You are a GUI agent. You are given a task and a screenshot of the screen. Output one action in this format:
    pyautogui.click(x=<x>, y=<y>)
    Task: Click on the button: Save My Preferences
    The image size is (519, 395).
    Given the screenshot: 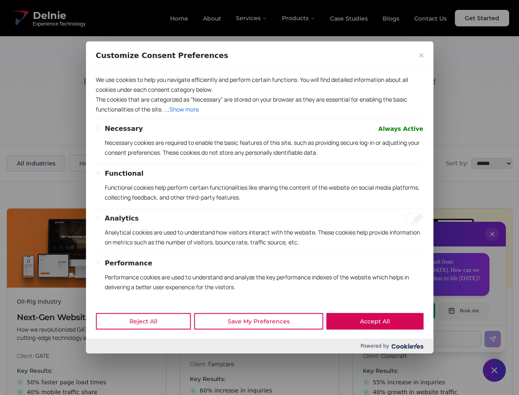 What is the action you would take?
    pyautogui.click(x=259, y=321)
    